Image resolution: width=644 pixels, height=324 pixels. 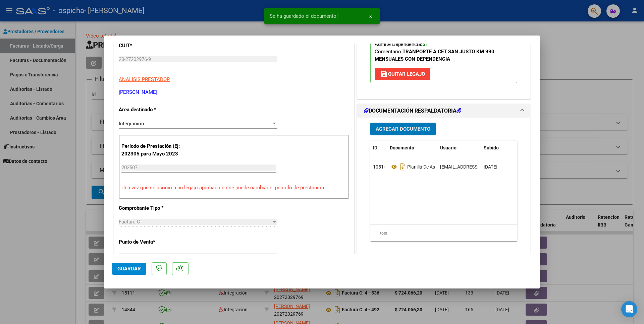 What do you see at coordinates (129, 222) in the screenshot?
I see `span: Factura C` at bounding box center [129, 222].